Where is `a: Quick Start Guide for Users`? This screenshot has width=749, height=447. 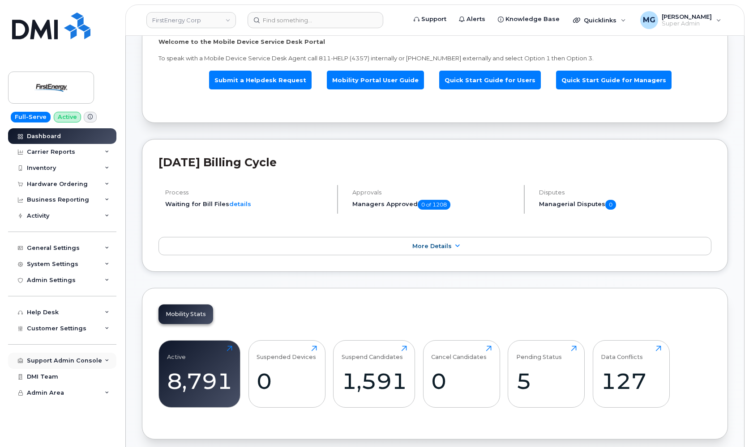
a: Quick Start Guide for Users is located at coordinates (490, 80).